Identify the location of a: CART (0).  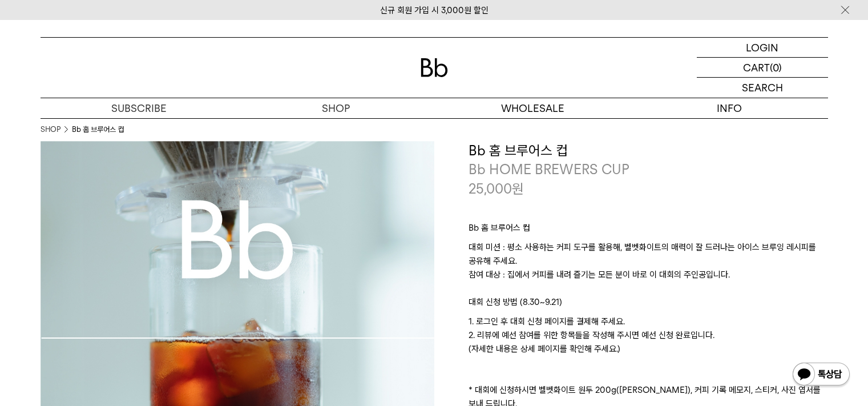
(763, 68).